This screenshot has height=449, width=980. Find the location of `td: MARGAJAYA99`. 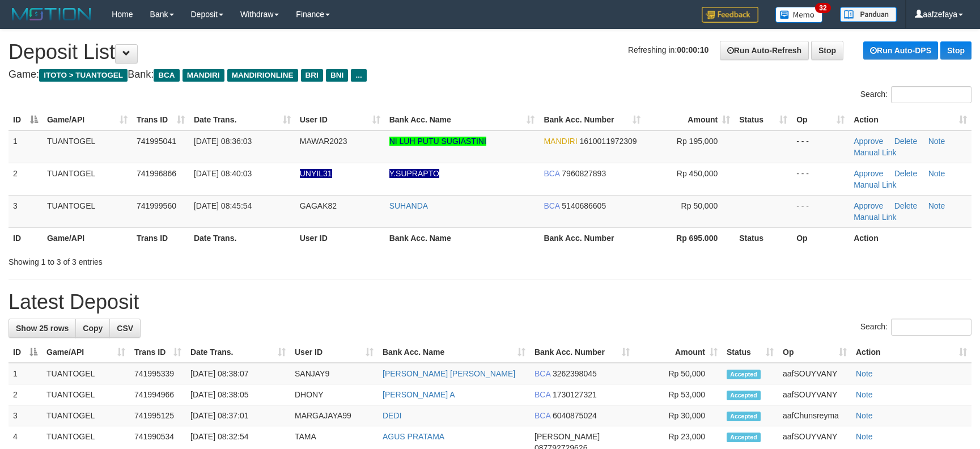

td: MARGAJAYA99 is located at coordinates (334, 415).